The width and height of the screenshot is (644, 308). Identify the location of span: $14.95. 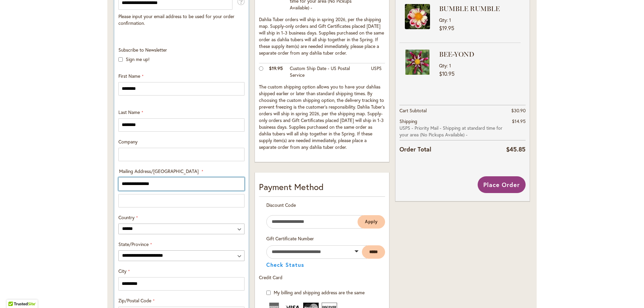
(518, 121).